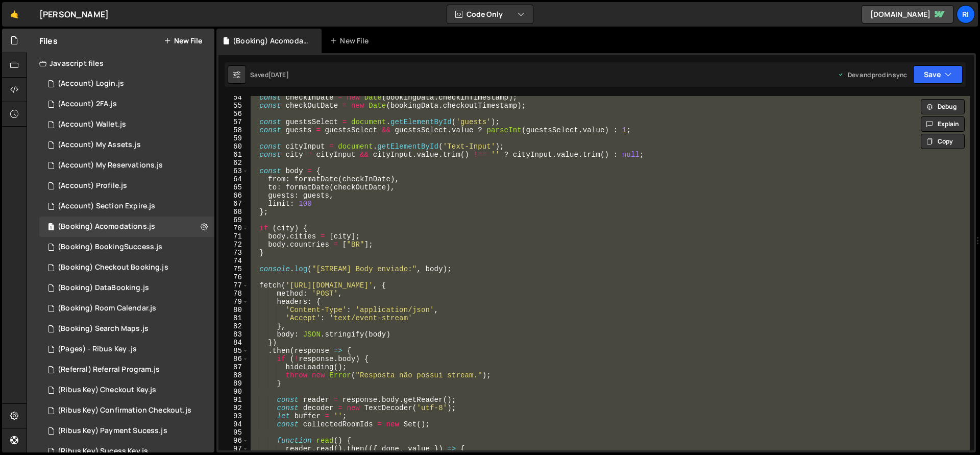 The image size is (980, 455). I want to click on div: 72, so click(233, 244).